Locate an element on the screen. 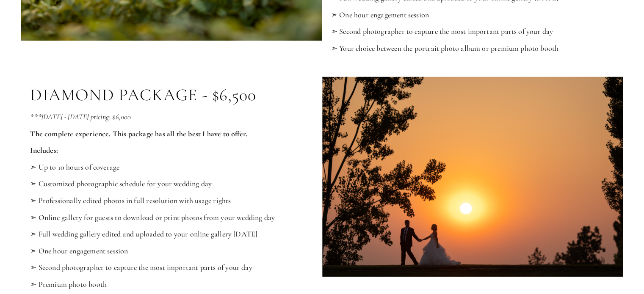  p: ➣ Up to 10 hours of coverage is located at coordinates (171, 167).